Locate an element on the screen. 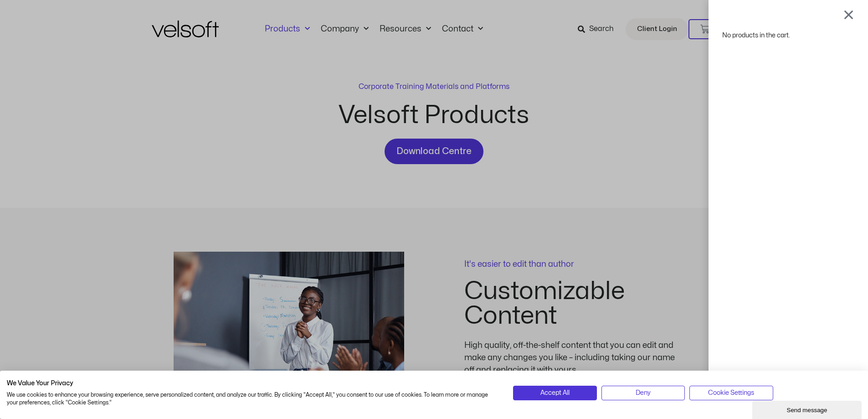 The width and height of the screenshot is (868, 419). button: Accept all cookies is located at coordinates (554, 393).